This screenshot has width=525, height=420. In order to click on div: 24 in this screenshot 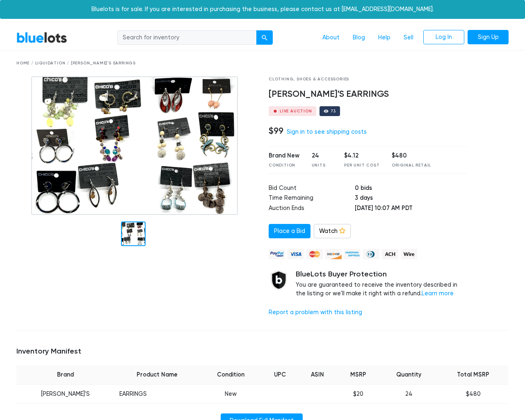, I will do `click(322, 156)`.